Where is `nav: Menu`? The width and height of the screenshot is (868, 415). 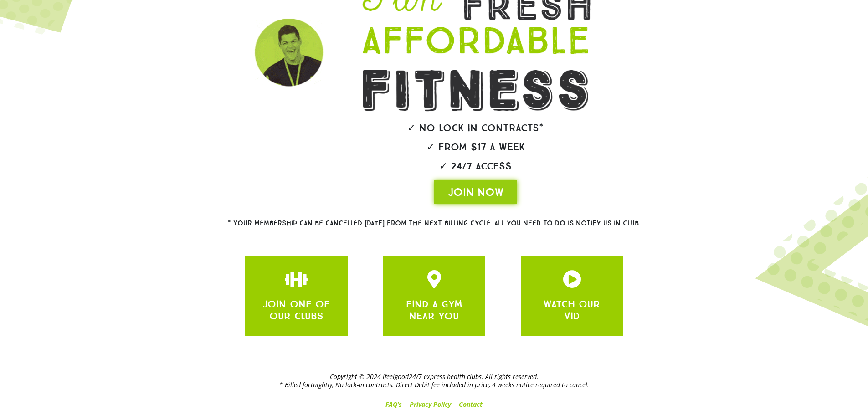 nav: Menu is located at coordinates (434, 404).